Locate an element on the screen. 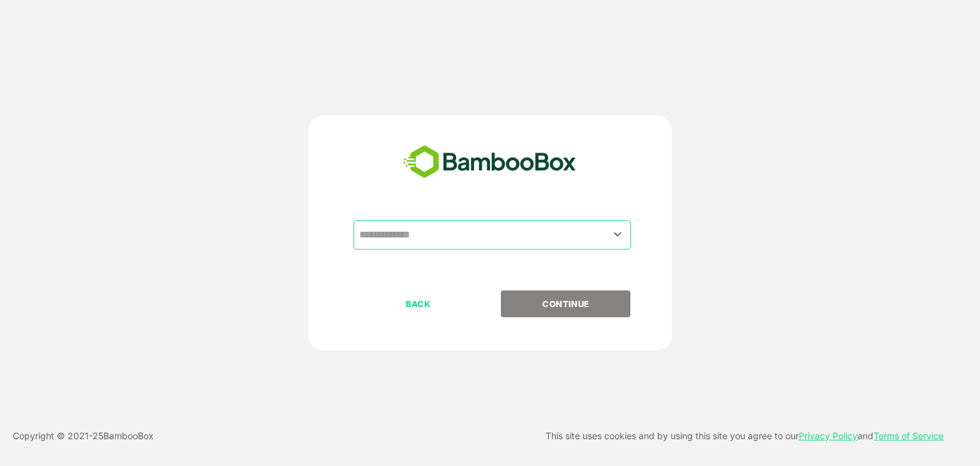  img: bamboobox is located at coordinates (490, 162).